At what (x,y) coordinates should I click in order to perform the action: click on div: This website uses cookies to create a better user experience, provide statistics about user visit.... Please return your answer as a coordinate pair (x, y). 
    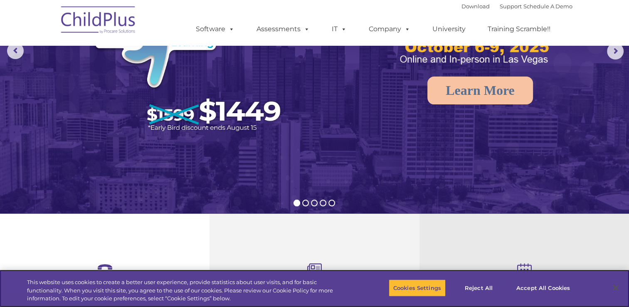
    Looking at the image, I should click on (186, 290).